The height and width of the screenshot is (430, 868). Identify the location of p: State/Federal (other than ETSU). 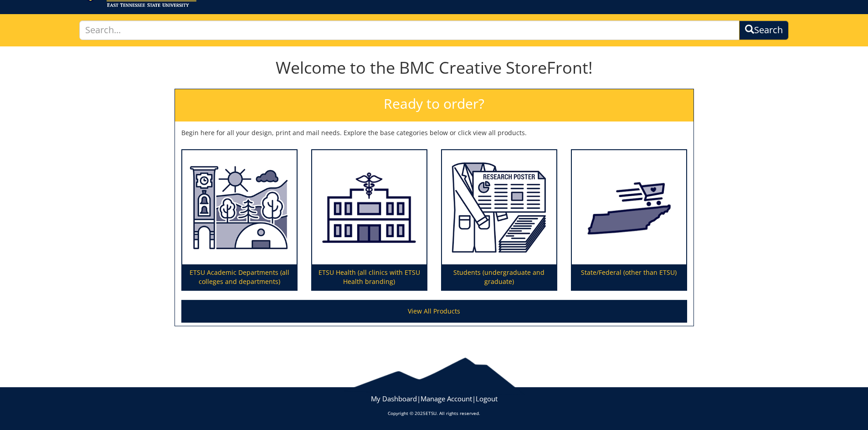
(629, 277).